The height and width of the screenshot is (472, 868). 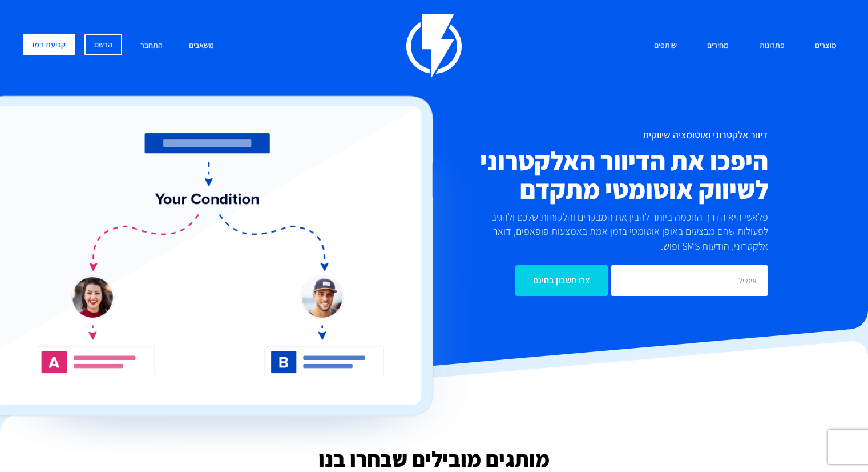 What do you see at coordinates (571, 134) in the screenshot?
I see `h1: דיוור אלקטרוני ואוטומציה שיווקית` at bounding box center [571, 134].